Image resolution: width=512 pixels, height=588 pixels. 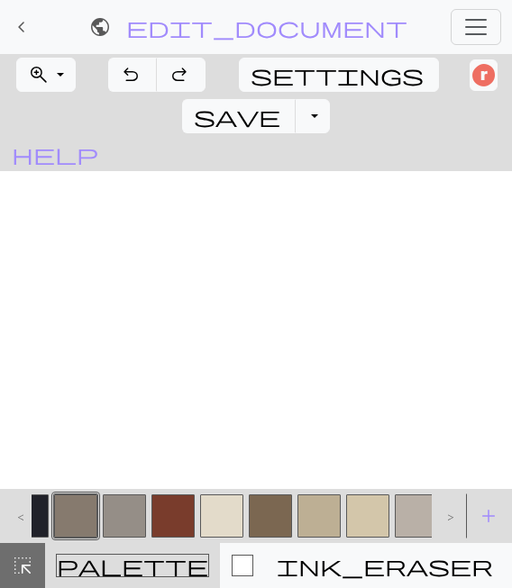 I want to click on span: keyboard_arrow_left, so click(x=22, y=27).